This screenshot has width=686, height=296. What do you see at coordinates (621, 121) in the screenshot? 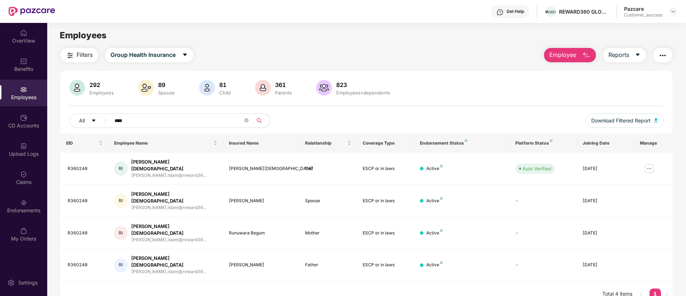
I see `span: Download Filtered Report` at bounding box center [621, 121].